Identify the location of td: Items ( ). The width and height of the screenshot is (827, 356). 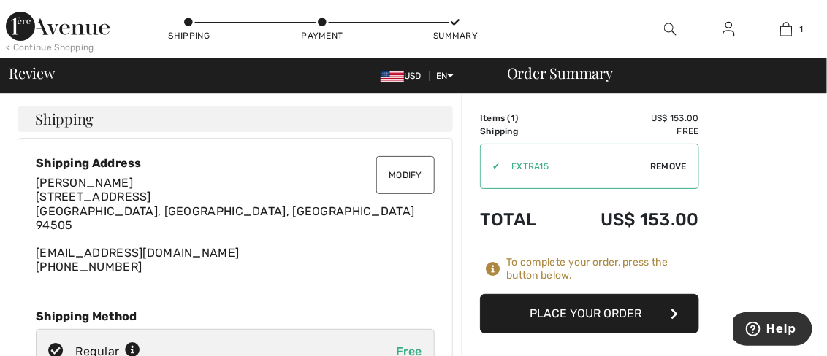
(519, 118).